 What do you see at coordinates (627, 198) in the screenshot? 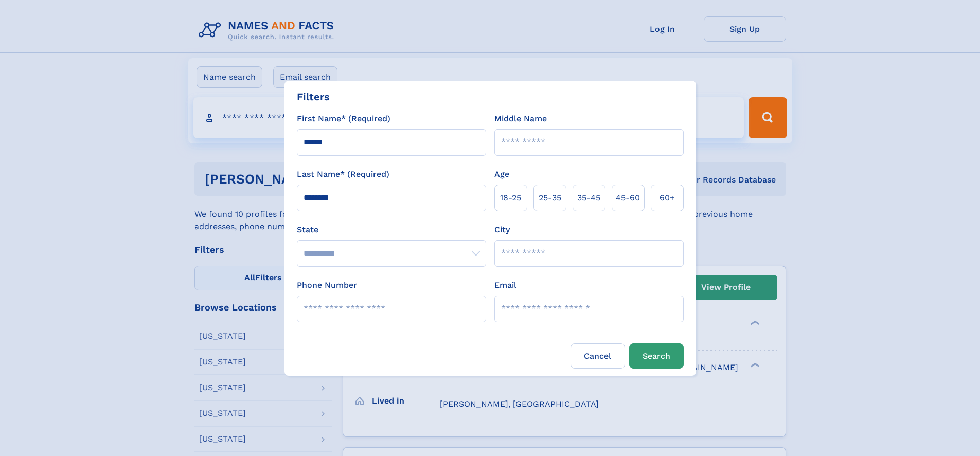
I see `span: 45‑60` at bounding box center [627, 198].